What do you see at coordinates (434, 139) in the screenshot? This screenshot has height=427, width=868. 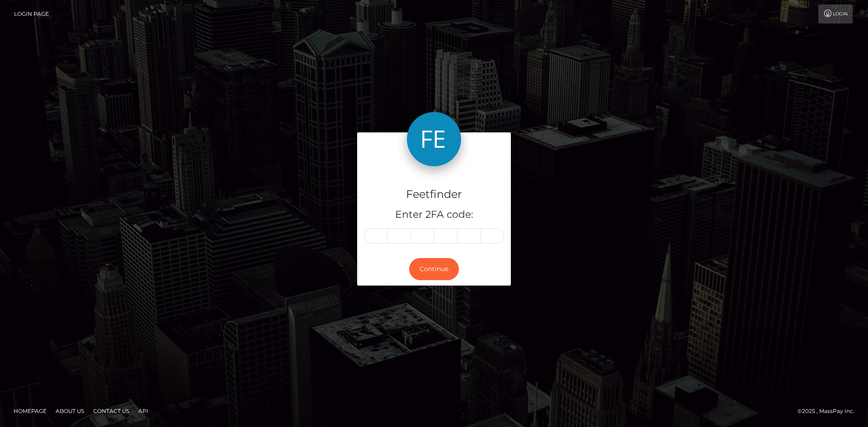 I see `img: Feetfinder` at bounding box center [434, 139].